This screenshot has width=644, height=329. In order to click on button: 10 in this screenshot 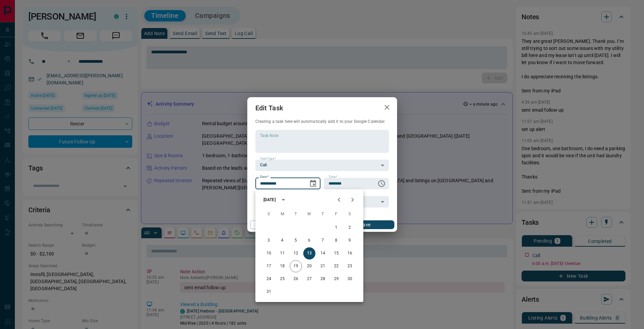, I will do `click(269, 253)`.